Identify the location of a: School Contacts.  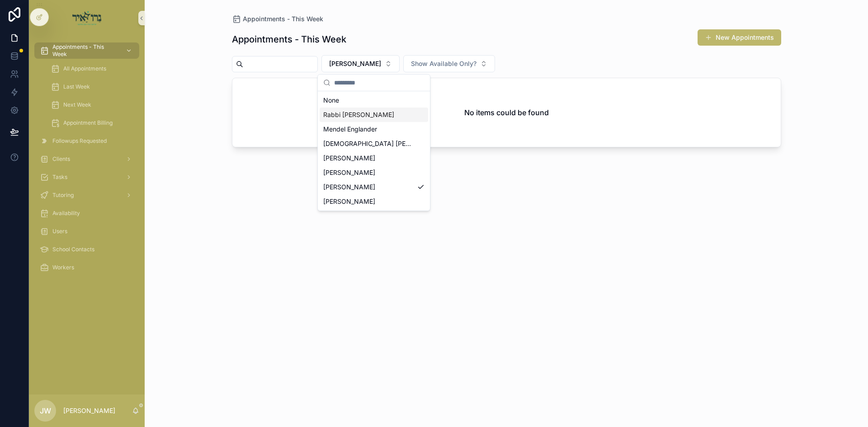
(87, 250).